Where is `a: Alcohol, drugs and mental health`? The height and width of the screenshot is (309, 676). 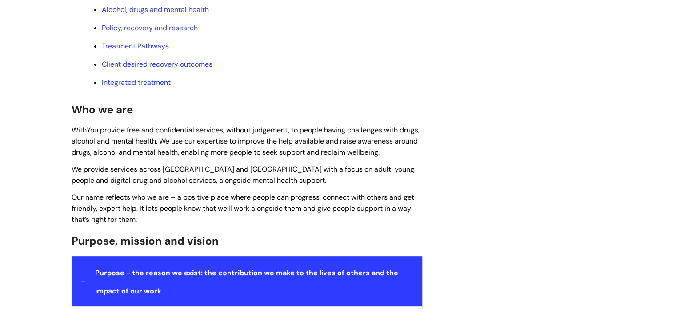 a: Alcohol, drugs and mental health is located at coordinates (155, 9).